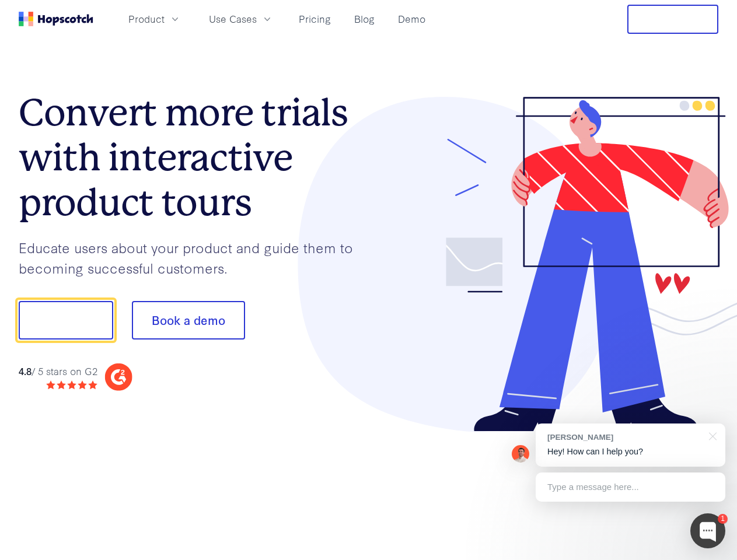 The height and width of the screenshot is (560, 737). I want to click on img: Mark Spera, so click(521, 454).